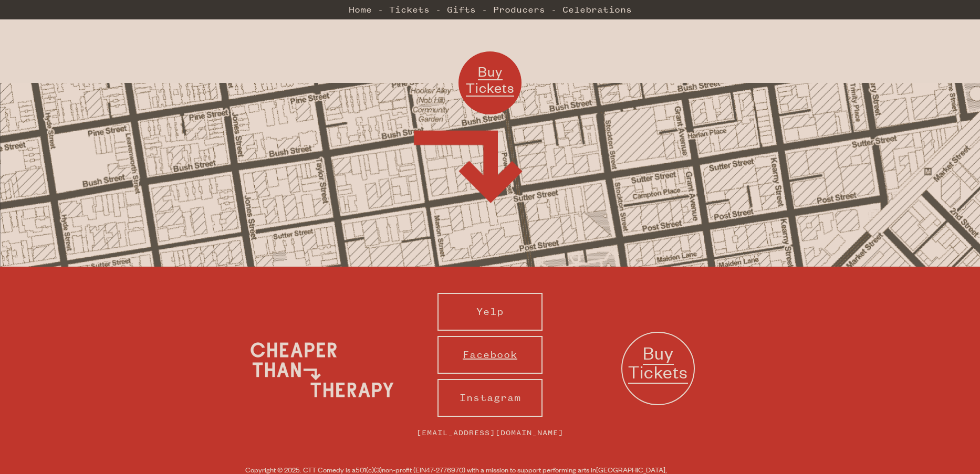  Describe the element at coordinates (490, 312) in the screenshot. I see `a: Yelp` at that location.